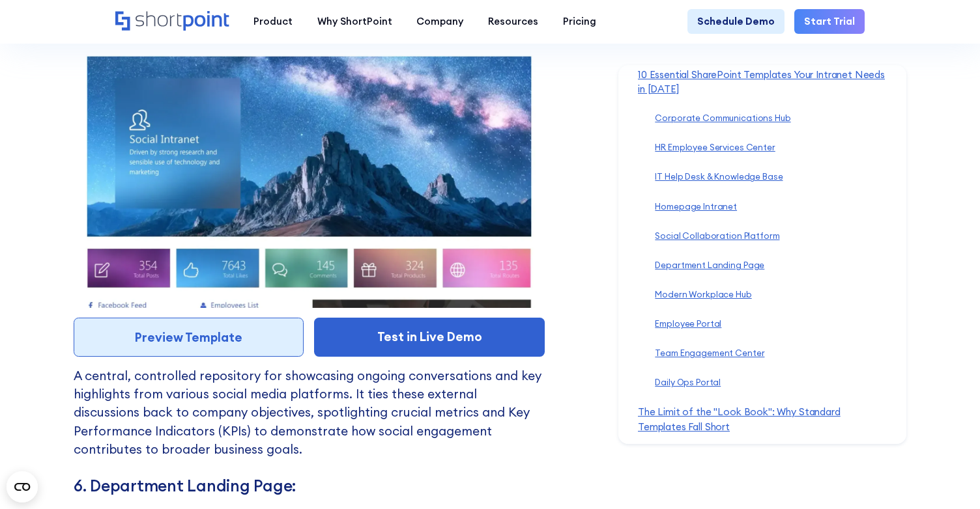 This screenshot has height=509, width=980. What do you see at coordinates (513, 21) in the screenshot?
I see `div: Resources` at bounding box center [513, 21].